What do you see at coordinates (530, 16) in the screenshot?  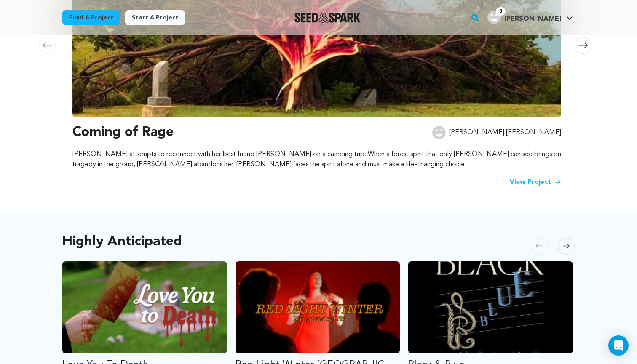 I see `a: Fleming F.'s Profile` at bounding box center [530, 16].